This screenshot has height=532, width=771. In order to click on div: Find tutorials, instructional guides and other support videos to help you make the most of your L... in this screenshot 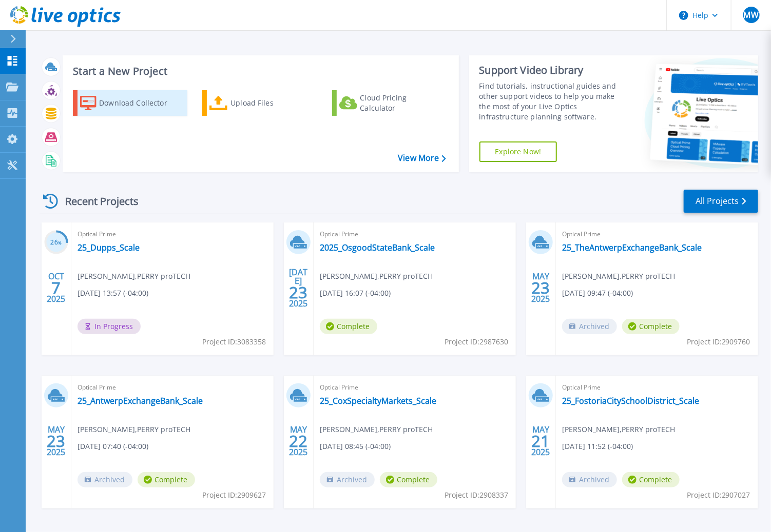, I will do `click(551, 101)`.